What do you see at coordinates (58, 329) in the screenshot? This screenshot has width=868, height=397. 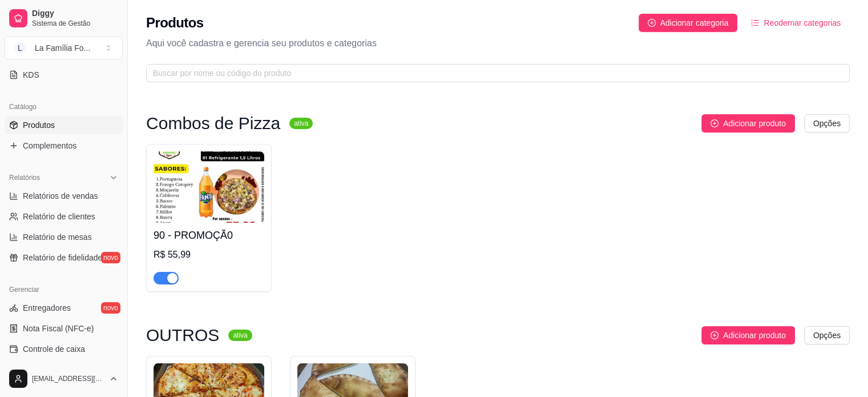 I see `span: Nota Fiscal (NFC-e)` at bounding box center [58, 329].